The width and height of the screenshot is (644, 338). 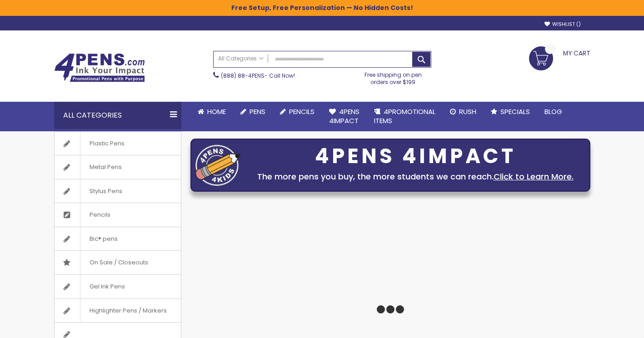 I want to click on span: Pens, so click(x=257, y=111).